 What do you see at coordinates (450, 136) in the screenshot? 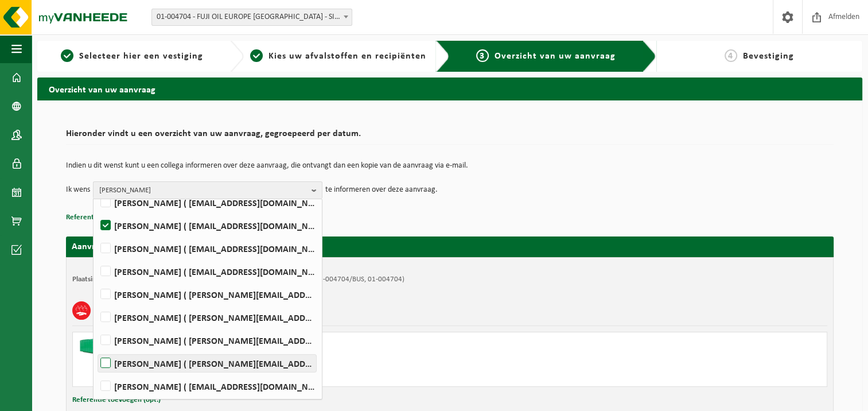
I see `h2: Hieronder vindt u een overzicht van uw aanvraag, gegroepeerd per datum.` at bounding box center [450, 136].